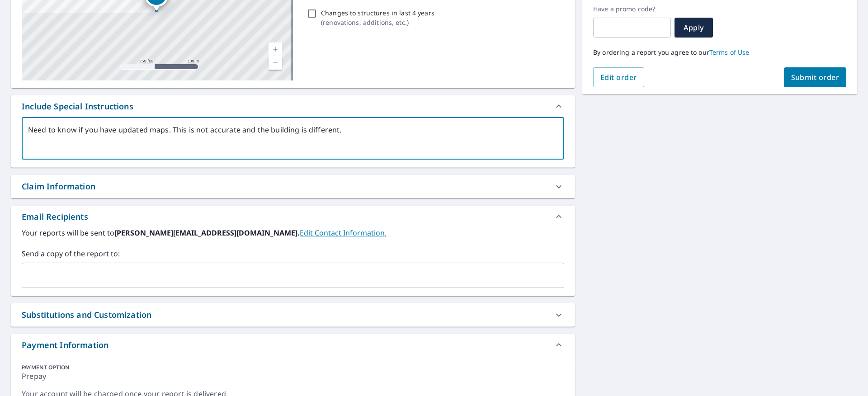  I want to click on a: Current Level 17, Zoom Out, so click(275, 63).